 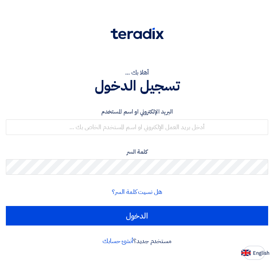 I want to click on input: أدخل بريد العمل الإلكتروني او اسم المستخدم الخاص بك ..., so click(x=137, y=127).